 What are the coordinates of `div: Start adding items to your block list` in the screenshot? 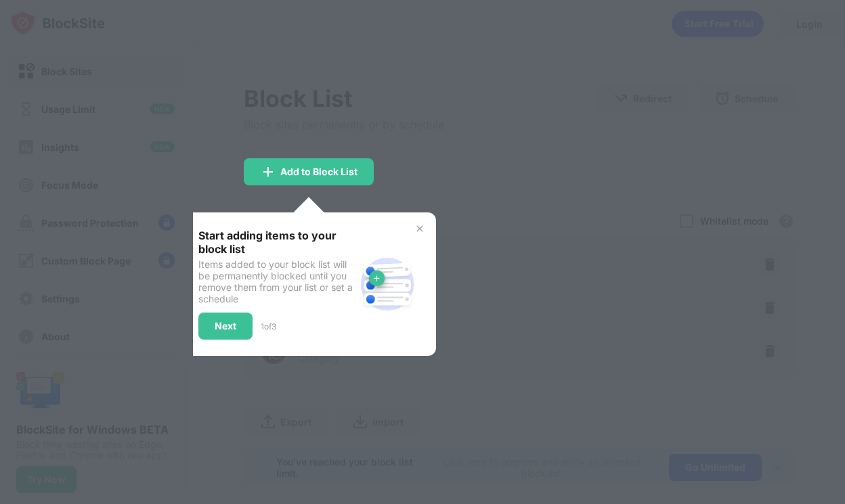 It's located at (276, 242).